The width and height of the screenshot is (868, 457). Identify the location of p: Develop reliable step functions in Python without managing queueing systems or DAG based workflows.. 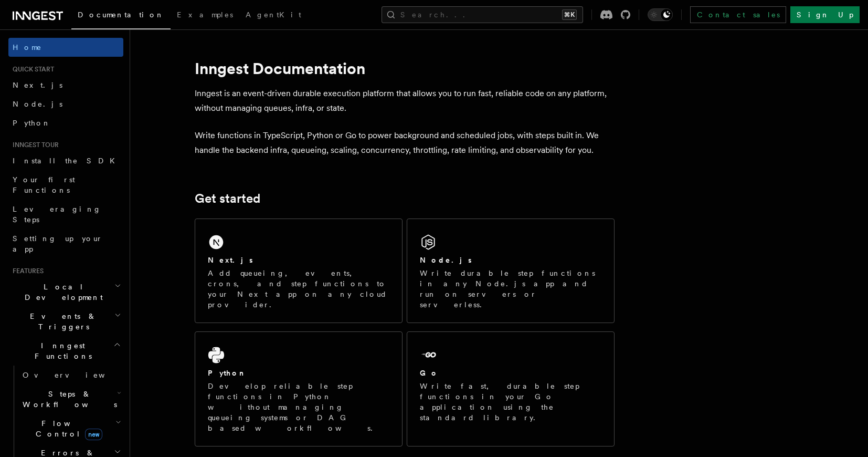
(299, 407).